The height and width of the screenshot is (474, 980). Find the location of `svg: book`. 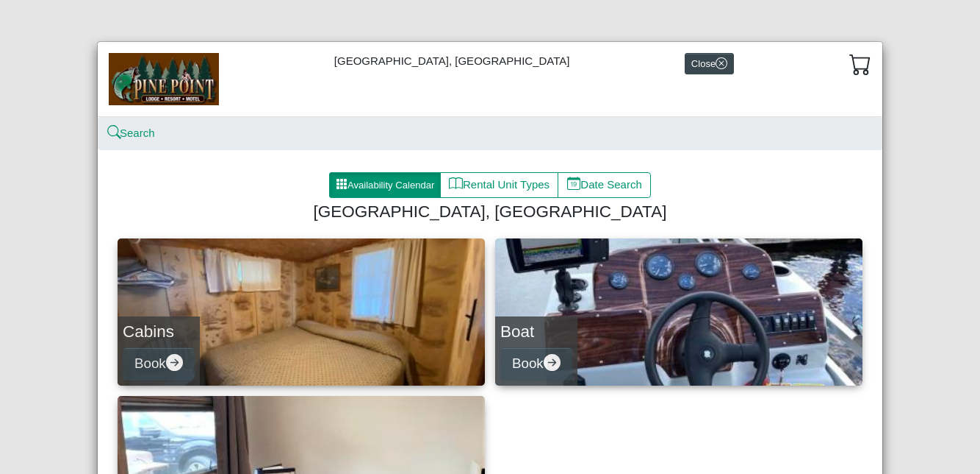

svg: book is located at coordinates (456, 183).